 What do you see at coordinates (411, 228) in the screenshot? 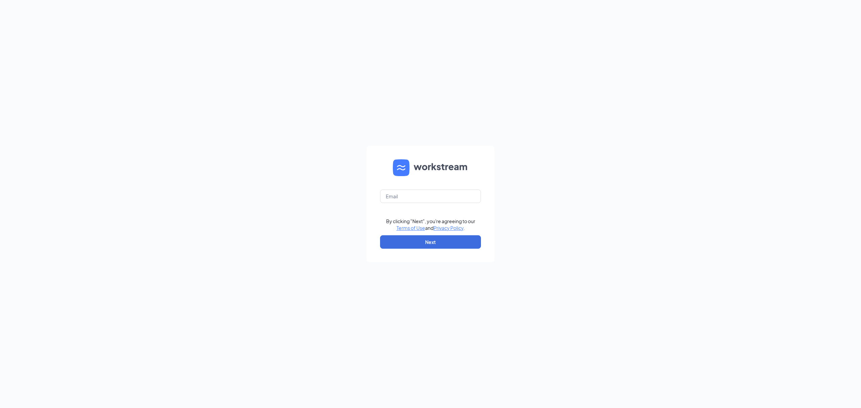
I see `a: Terms of Use` at bounding box center [411, 228].